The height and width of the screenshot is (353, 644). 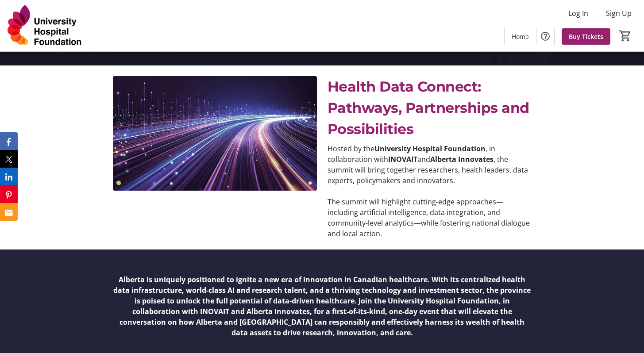 What do you see at coordinates (619, 14) in the screenshot?
I see `span: Sign Up` at bounding box center [619, 14].